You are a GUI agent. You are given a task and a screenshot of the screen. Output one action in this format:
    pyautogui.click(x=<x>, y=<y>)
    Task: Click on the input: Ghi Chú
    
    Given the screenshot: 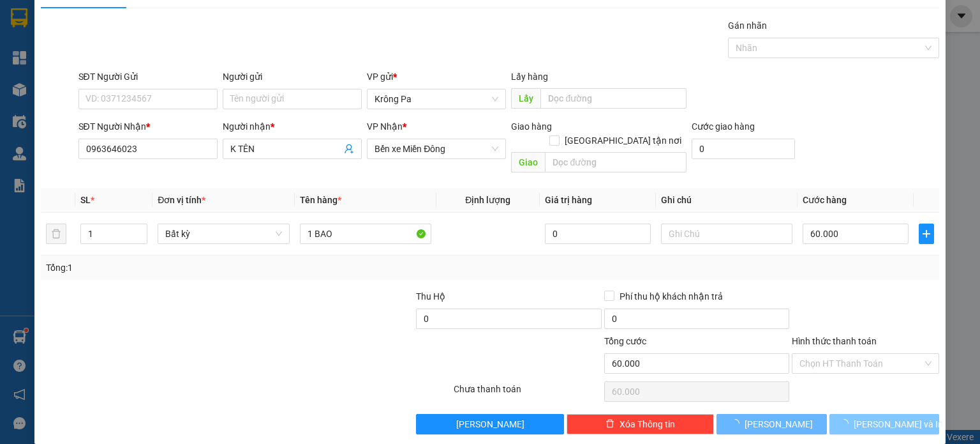 What is the action you would take?
    pyautogui.click(x=727, y=234)
    